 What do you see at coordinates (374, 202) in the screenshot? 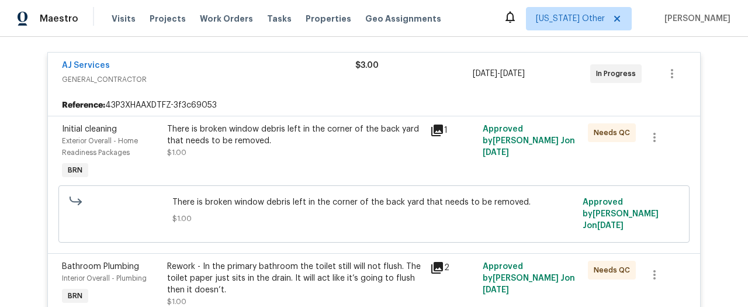
I see `span: There is broken window debris left in the corner of the back yard that needs to be removed.` at bounding box center [374, 202].